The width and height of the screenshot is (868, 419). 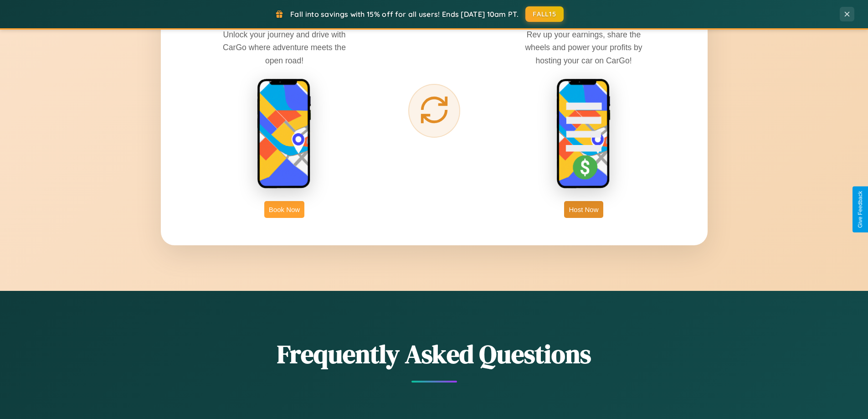 What do you see at coordinates (584, 47) in the screenshot?
I see `p: Rev up your earnings, share the wheels and power your profits by hosting your car on CarGo!` at bounding box center [584, 47].